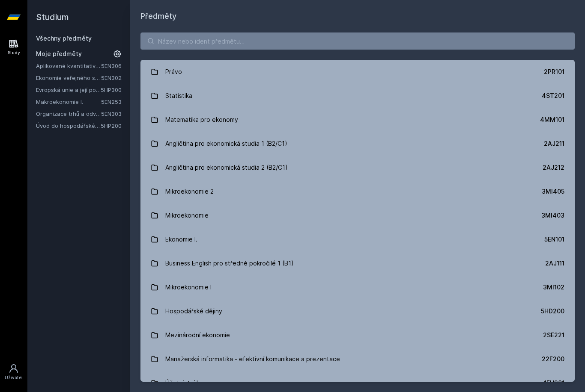 The width and height of the screenshot is (585, 392). Describe the element at coordinates (181, 240) in the screenshot. I see `div: Ekonomie I.` at that location.